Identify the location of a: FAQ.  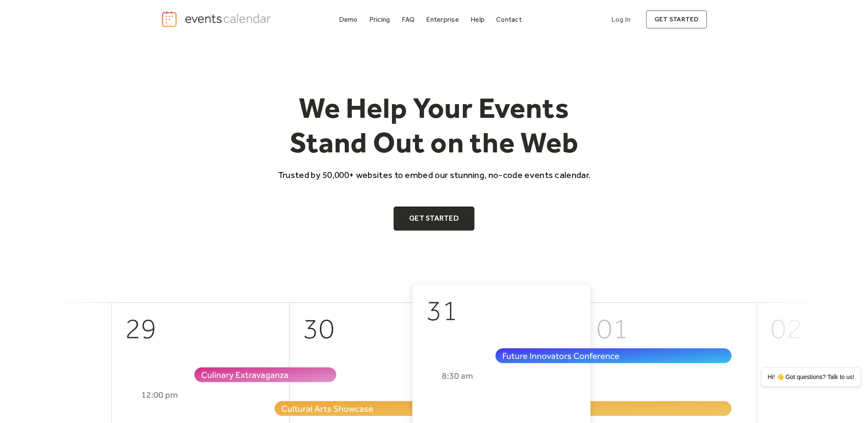
(408, 19).